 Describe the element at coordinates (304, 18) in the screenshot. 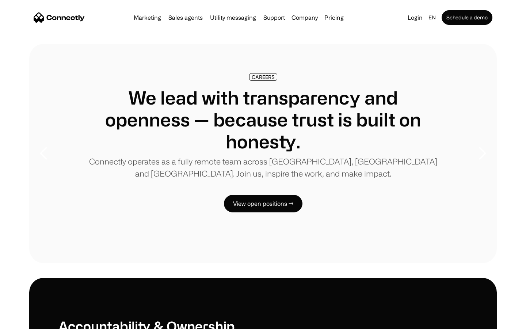

I see `div: Company` at that location.